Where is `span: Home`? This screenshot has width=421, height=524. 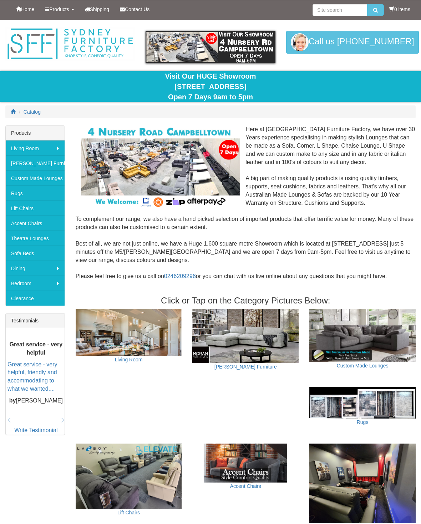
span: Home is located at coordinates (28, 9).